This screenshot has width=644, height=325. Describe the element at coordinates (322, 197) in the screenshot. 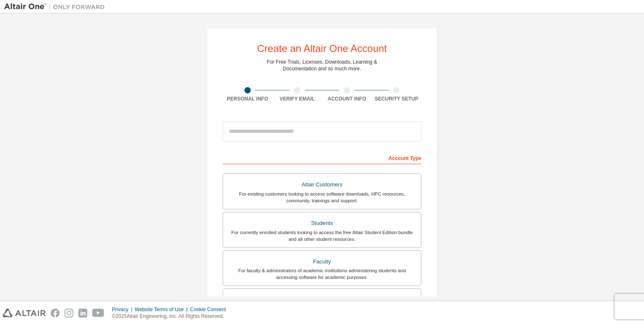

I see `div: For existing customers looking to access software downloads, HPC resources, community, trainings ...` at that location.